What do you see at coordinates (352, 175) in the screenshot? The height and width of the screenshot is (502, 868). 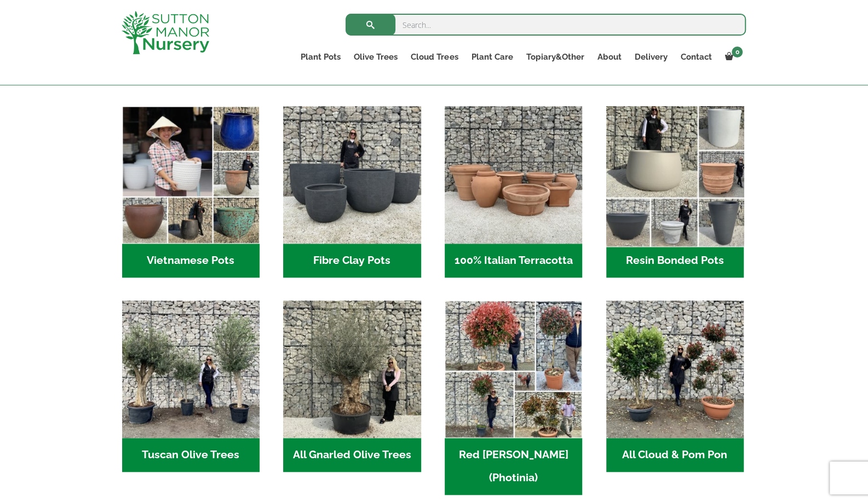 I see `img: Home - 8194B7A3 2818 4562 B9DD 4EBD5DC21C71 1 105 c 1` at bounding box center [352, 175].